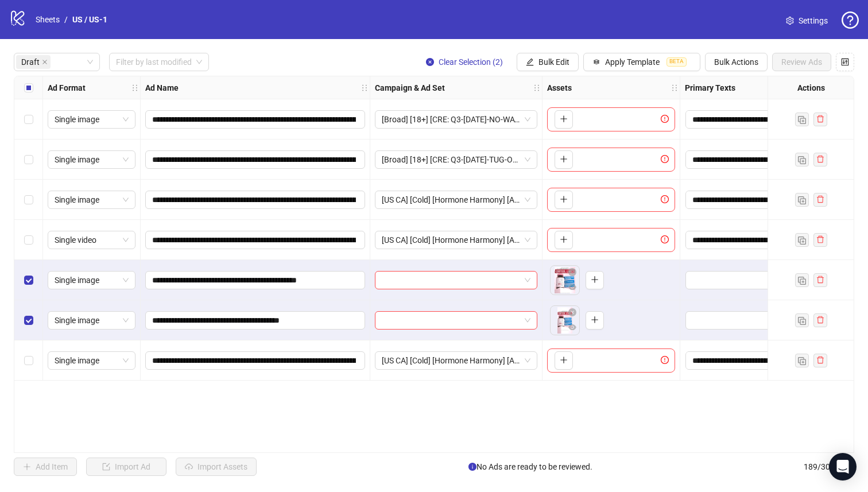 Image resolution: width=868 pixels, height=492 pixels. Describe the element at coordinates (162, 88) in the screenshot. I see `strong: Ad Name` at that location.